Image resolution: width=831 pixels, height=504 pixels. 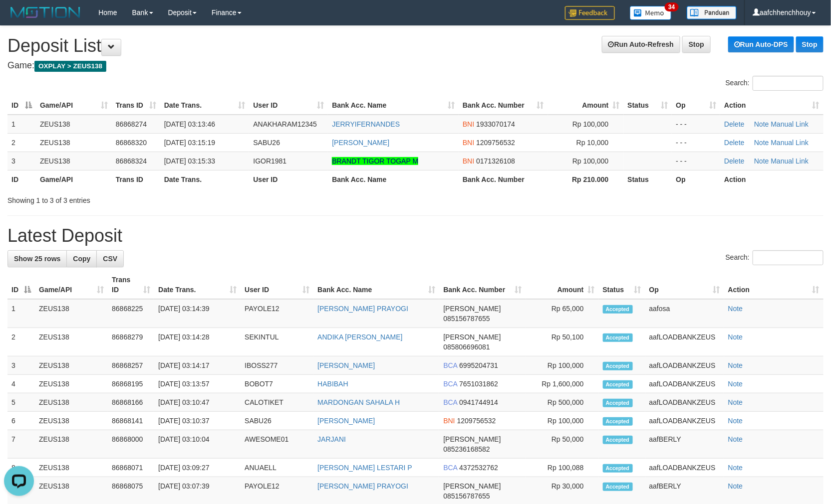 What do you see at coordinates (277, 421) in the screenshot?
I see `td: SABU26` at bounding box center [277, 421].